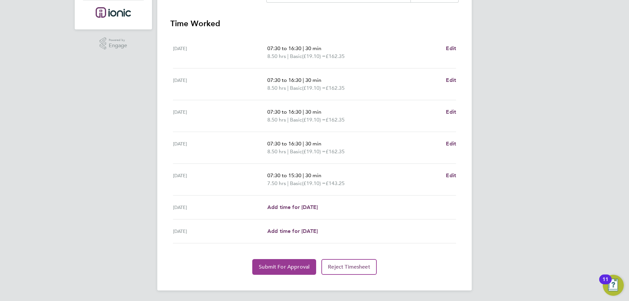  I want to click on a: Powered byEngage, so click(113, 44).